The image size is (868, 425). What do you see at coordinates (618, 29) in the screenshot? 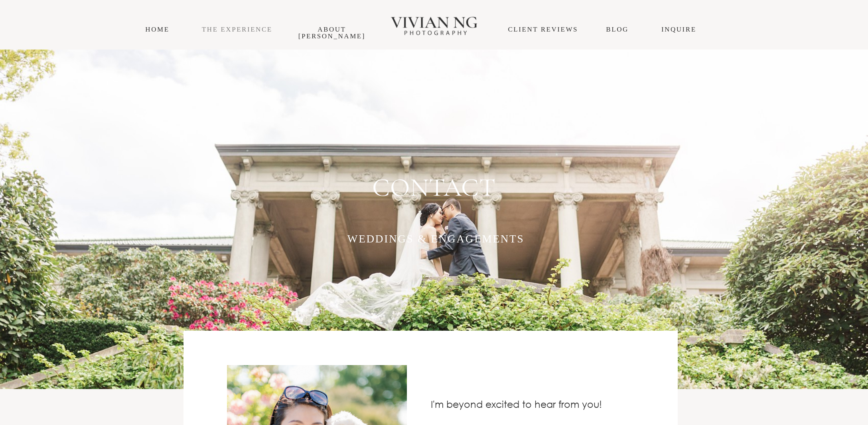
I see `a: Blog` at bounding box center [618, 29].